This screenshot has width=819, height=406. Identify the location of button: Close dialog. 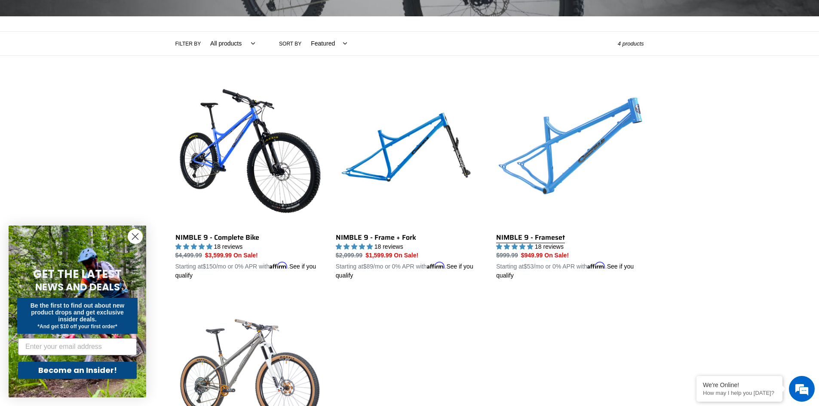
(135, 237).